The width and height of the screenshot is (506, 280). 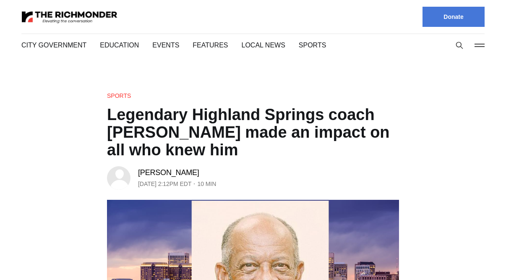 What do you see at coordinates (453, 17) in the screenshot?
I see `a: Donate` at bounding box center [453, 17].